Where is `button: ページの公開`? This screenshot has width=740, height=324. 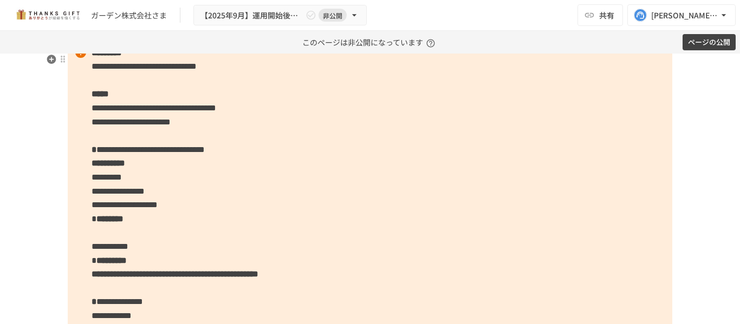
button: ページの公開 is located at coordinates (709, 42).